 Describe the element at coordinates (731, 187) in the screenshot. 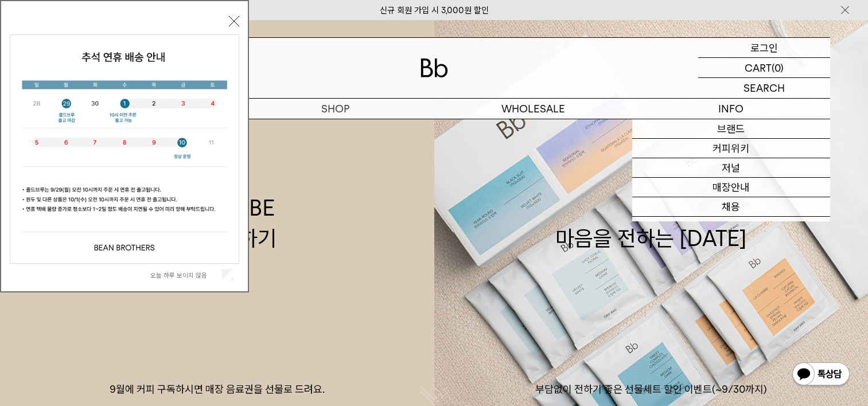

I see `a: 매장안내` at that location.